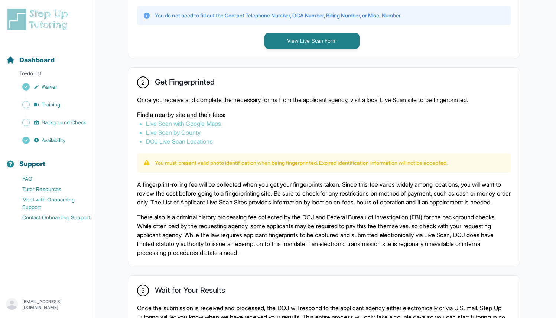 The image size is (556, 318). I want to click on p: A fingerprint-rolling fee will be collected when you get your fingerprints taken. Since this fee ..., so click(324, 193).